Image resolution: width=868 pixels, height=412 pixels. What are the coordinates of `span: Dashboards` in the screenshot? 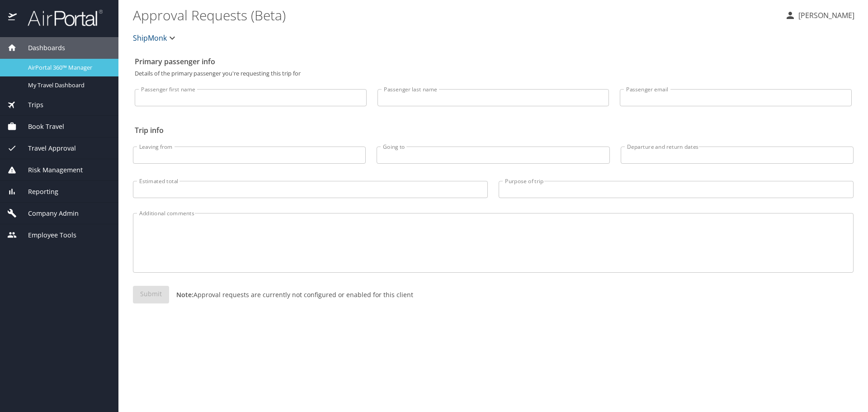 It's located at (41, 48).